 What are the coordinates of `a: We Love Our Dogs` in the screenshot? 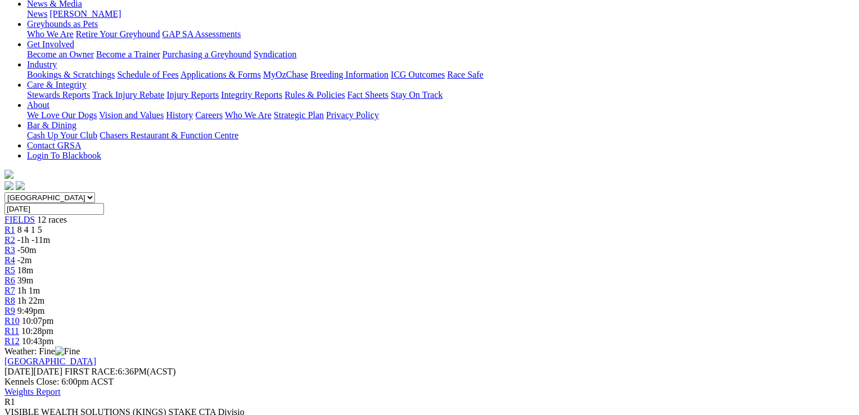 It's located at (62, 115).